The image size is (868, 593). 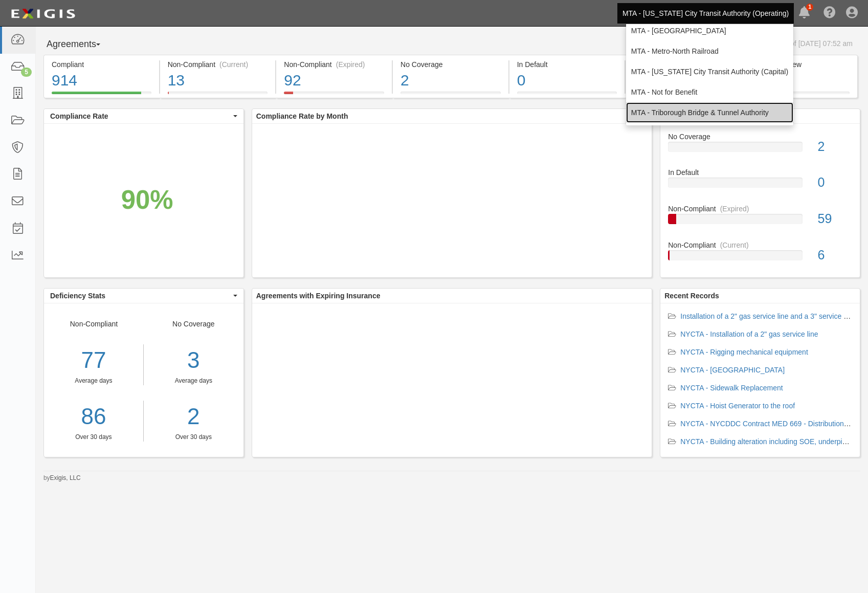 What do you see at coordinates (102, 65) in the screenshot?
I see `div: Compliant` at bounding box center [102, 65].